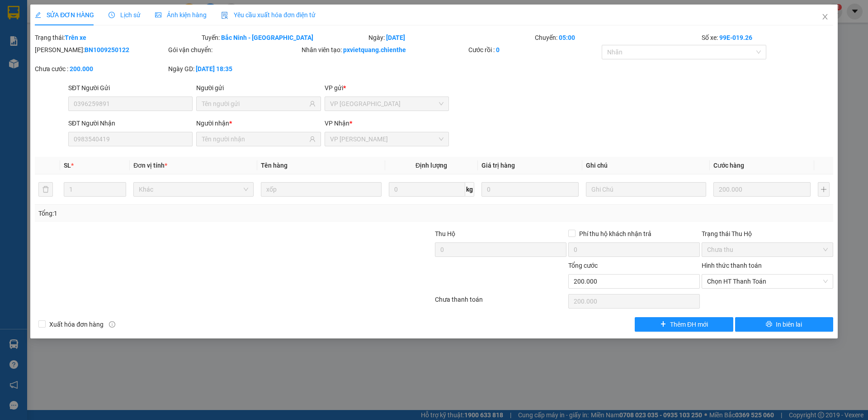  What do you see at coordinates (112, 324) in the screenshot?
I see `span: info-circle` at bounding box center [112, 324].